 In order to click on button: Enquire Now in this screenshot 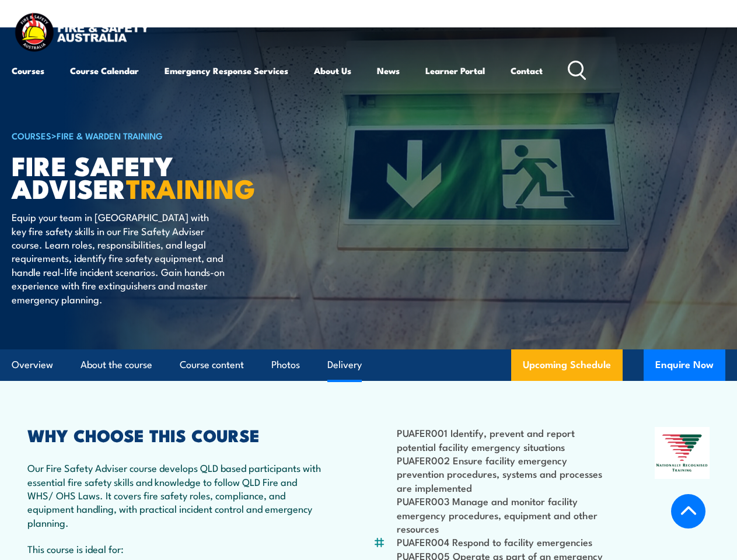, I will do `click(684, 365)`.